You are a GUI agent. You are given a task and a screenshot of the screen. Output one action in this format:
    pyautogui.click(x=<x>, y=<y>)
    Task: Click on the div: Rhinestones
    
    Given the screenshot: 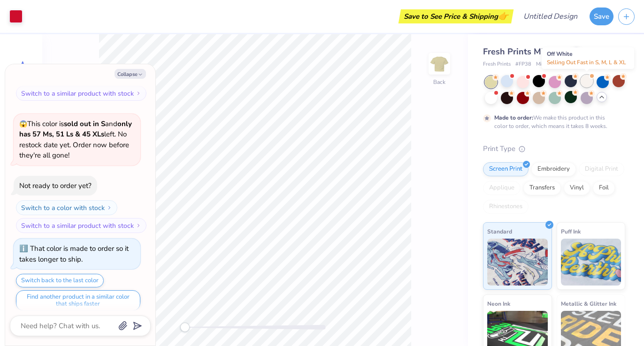 What is the action you would take?
    pyautogui.click(x=506, y=207)
    